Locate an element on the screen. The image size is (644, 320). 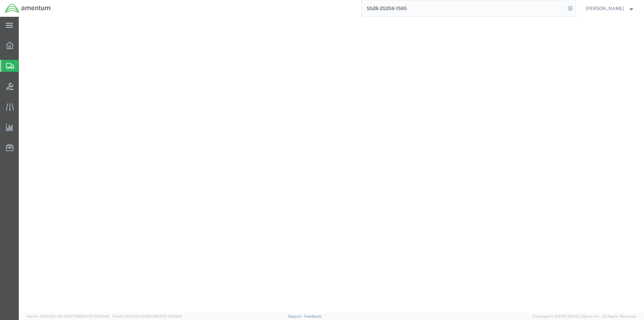
span: Server: 2025.19.0-91c74307f99 is located at coordinates (68, 317).